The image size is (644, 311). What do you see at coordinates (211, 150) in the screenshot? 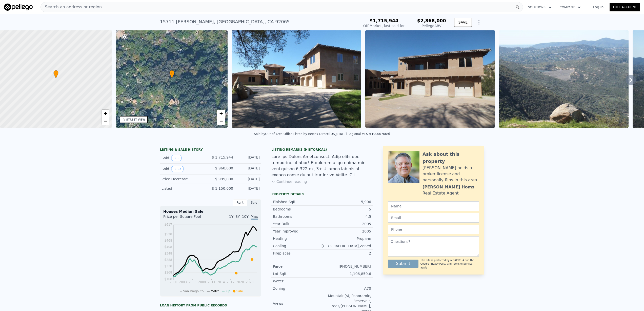
I see `div: LISTING & SALE HISTORY` at bounding box center [211, 150].